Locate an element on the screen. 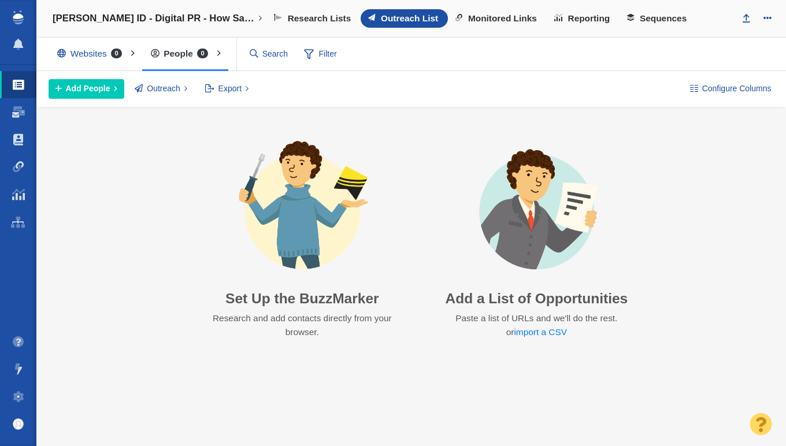 This screenshot has width=786, height=446. div: Websites is located at coordinates (92, 54).